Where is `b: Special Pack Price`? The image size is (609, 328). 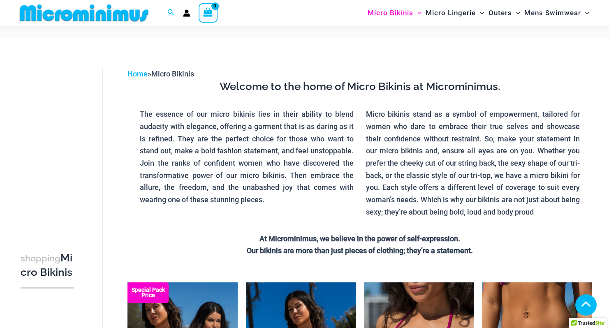 b: Special Pack Price is located at coordinates (148, 293).